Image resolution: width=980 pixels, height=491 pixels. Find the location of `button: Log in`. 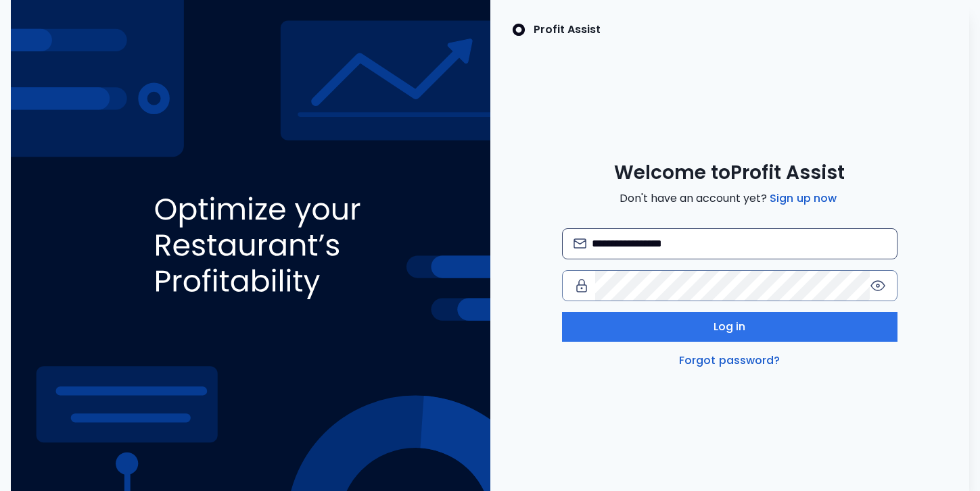

button: Log in is located at coordinates (730, 327).